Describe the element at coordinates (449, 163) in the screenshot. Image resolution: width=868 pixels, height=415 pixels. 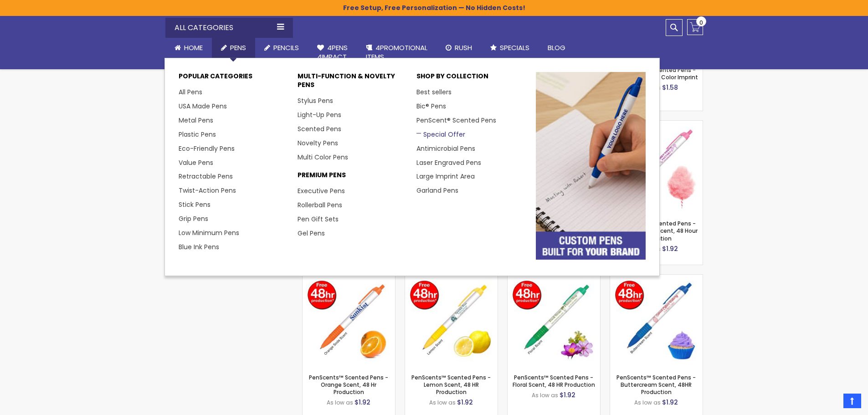
I see `a: Laser Engraved Pens` at that location.